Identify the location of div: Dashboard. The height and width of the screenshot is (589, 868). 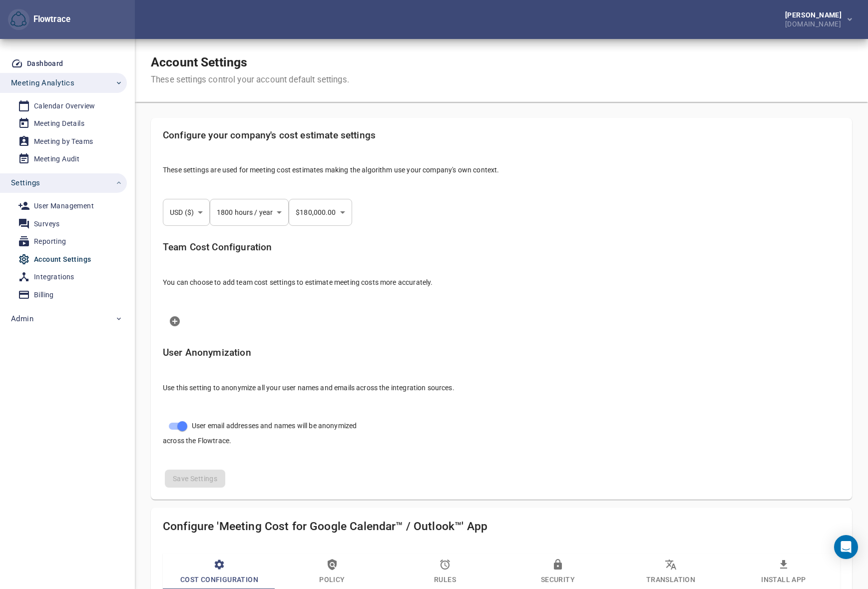
(45, 63).